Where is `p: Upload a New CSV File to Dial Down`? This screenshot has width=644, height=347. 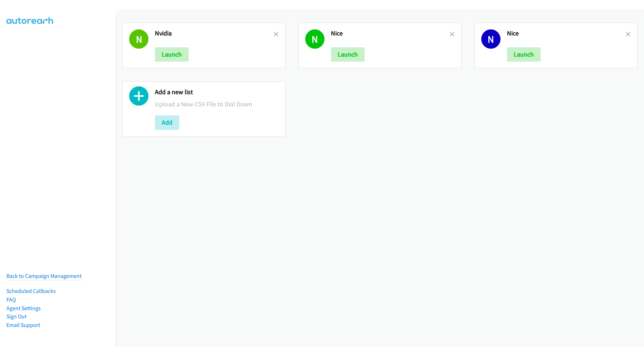 p: Upload a New CSV File to Dial Down is located at coordinates (217, 104).